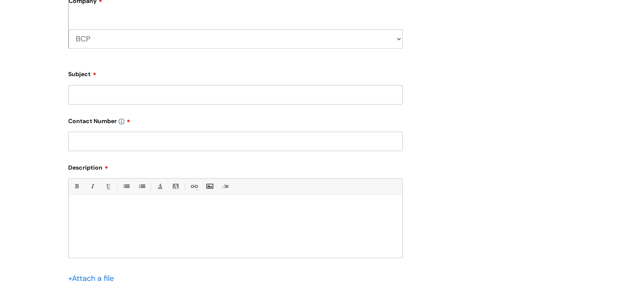 The image size is (644, 294). Describe the element at coordinates (141, 186) in the screenshot. I see `a: 1. Ordered List (Ctrl-Shift-8)` at that location.